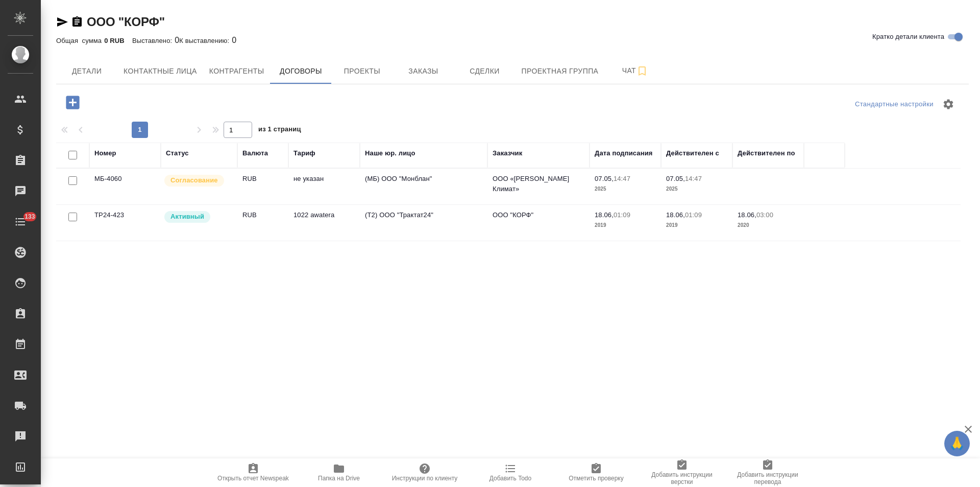 The image size is (980, 487). What do you see at coordinates (508, 153) in the screenshot?
I see `div: Заказчик` at bounding box center [508, 153].